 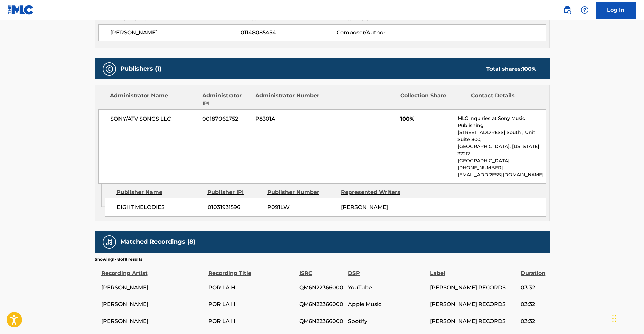 I want to click on p: MLC Inquiries at Sony Music Publishing, so click(x=501, y=122).